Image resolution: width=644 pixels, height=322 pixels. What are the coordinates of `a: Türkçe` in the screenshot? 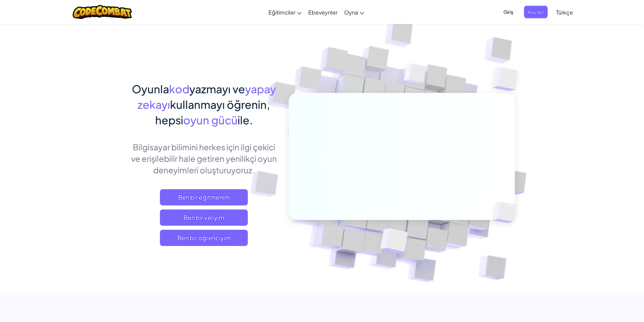 It's located at (565, 12).